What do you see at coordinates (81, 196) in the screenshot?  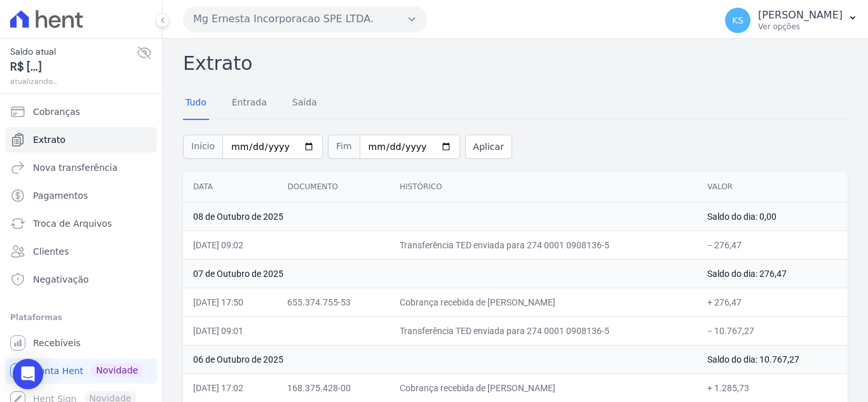 I see `a: Pagamentos` at bounding box center [81, 196].